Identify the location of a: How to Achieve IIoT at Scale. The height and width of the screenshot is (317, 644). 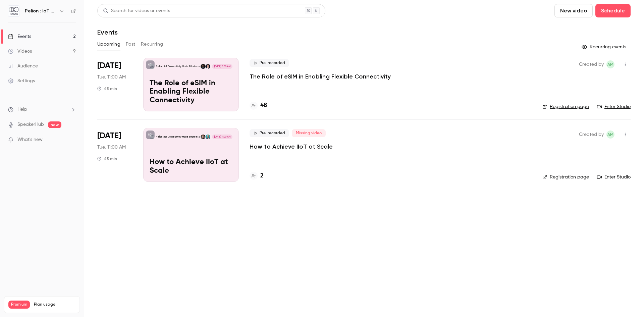
(291, 146).